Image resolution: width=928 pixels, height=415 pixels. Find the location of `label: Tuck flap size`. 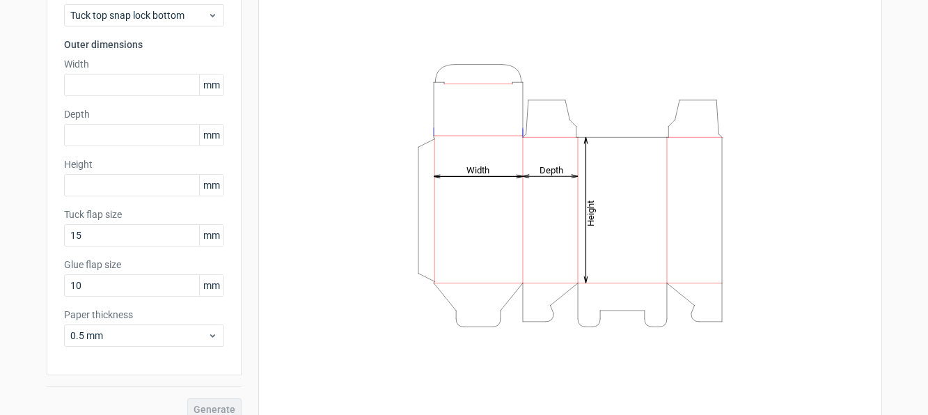

label: Tuck flap size is located at coordinates (144, 214).